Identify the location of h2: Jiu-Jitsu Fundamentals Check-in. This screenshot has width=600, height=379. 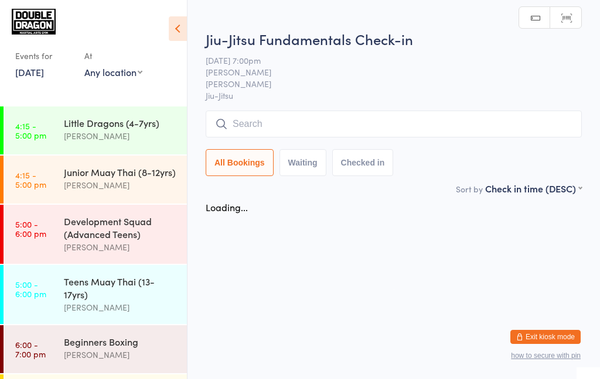
(393, 39).